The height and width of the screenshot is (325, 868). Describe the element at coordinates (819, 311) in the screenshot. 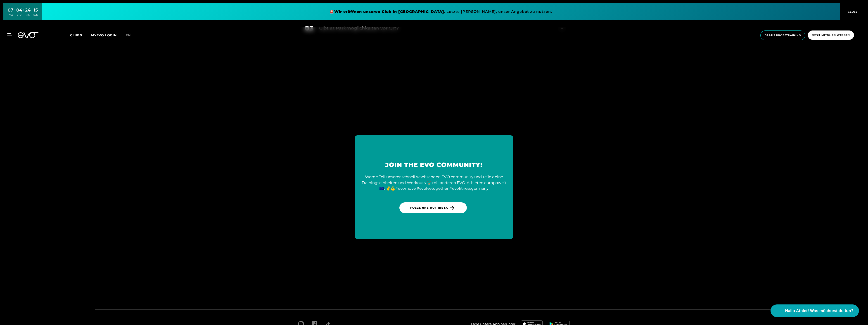

I see `span: Hallo Athlet! Was möchtest du tun?` at that location.